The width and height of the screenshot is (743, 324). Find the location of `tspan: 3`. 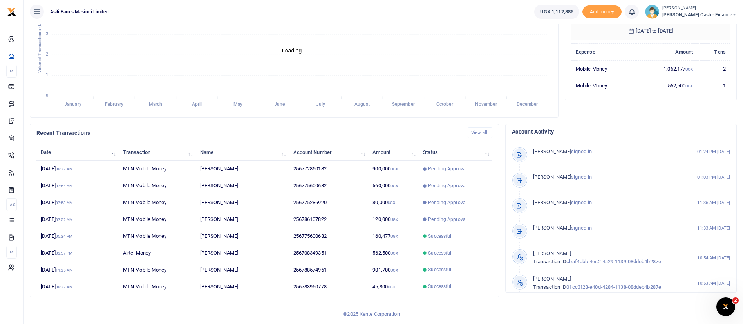

tspan: 3 is located at coordinates (47, 34).